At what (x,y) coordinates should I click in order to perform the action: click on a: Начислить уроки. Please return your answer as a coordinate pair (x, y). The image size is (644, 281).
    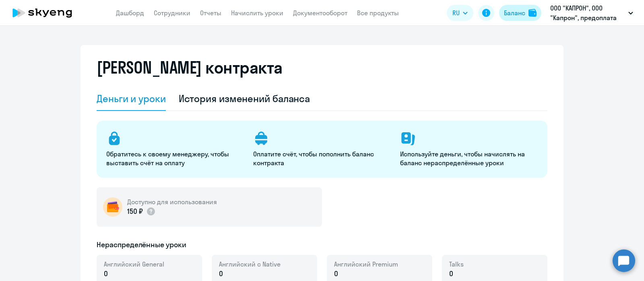
    Looking at the image, I should click on (257, 13).